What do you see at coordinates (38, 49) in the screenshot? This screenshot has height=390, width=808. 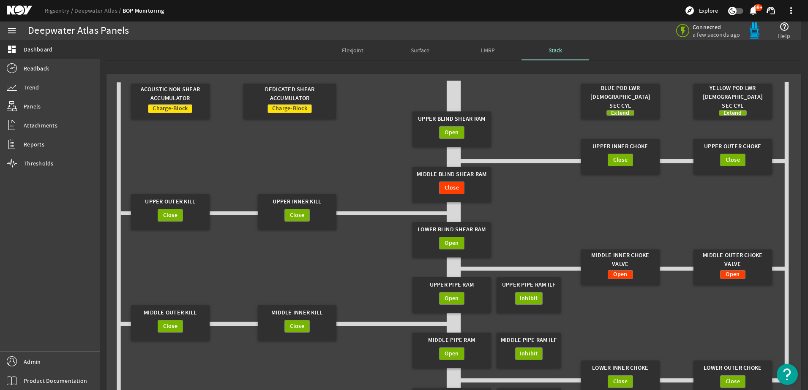 I see `span: Dashboard` at bounding box center [38, 49].